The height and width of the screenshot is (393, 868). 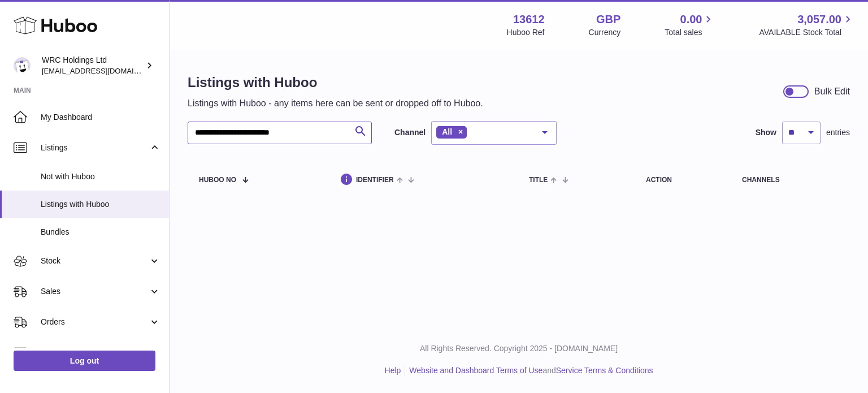 What do you see at coordinates (95, 322) in the screenshot?
I see `span: Orders` at bounding box center [95, 322].